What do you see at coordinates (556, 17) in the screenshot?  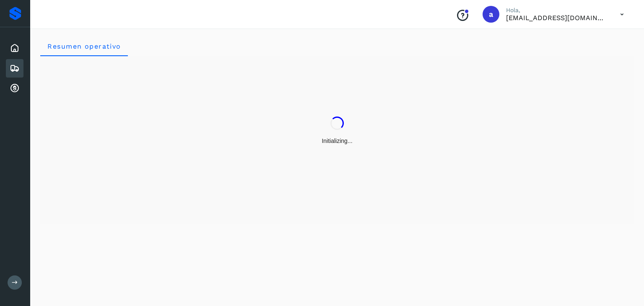 I see `p: aux.facturacion@atpilot.mx` at bounding box center [556, 17].